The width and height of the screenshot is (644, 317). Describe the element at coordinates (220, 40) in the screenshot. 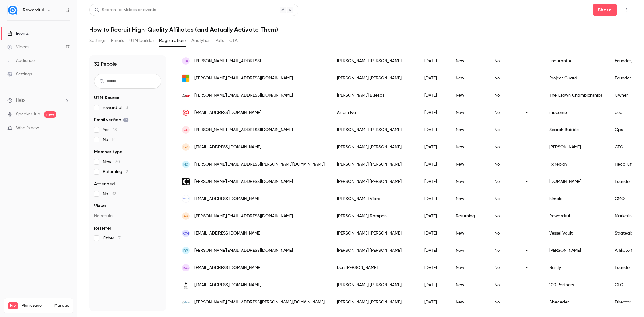

I see `button: Polls` at that location.